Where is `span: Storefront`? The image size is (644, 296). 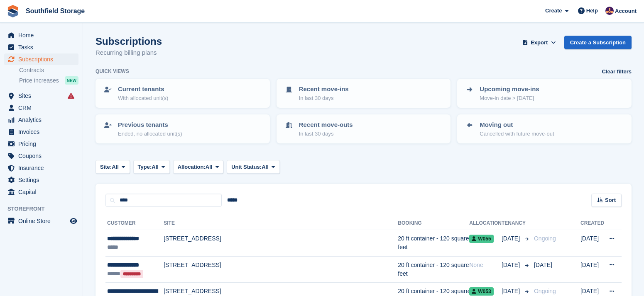
span: Storefront is located at coordinates (45, 209).